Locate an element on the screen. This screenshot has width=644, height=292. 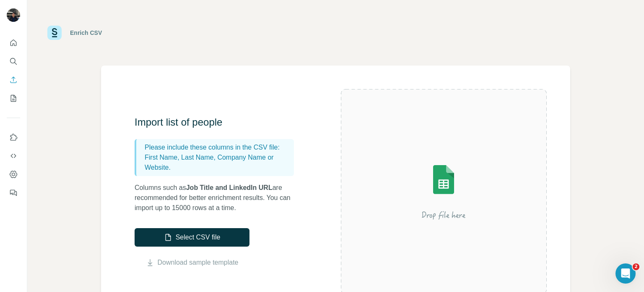
button: Use Surfe API is located at coordinates (13, 156).